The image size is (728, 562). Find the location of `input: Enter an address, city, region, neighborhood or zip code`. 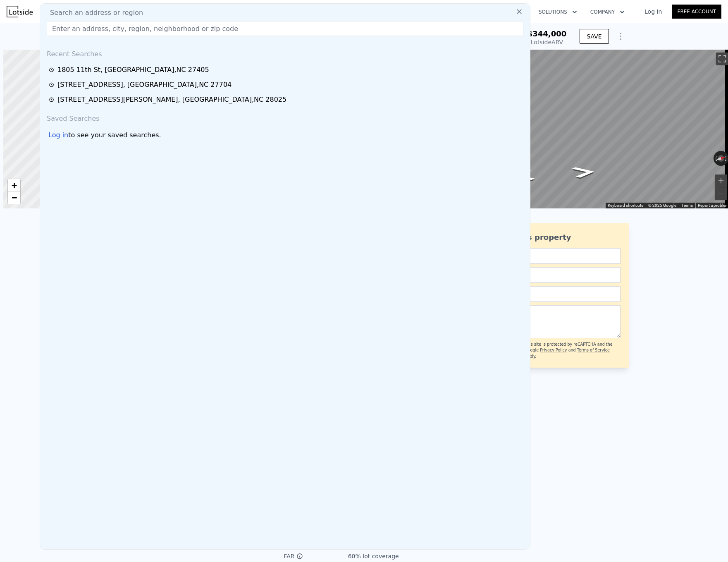

input: Enter an address, city, region, neighborhood or zip code is located at coordinates (285, 29).